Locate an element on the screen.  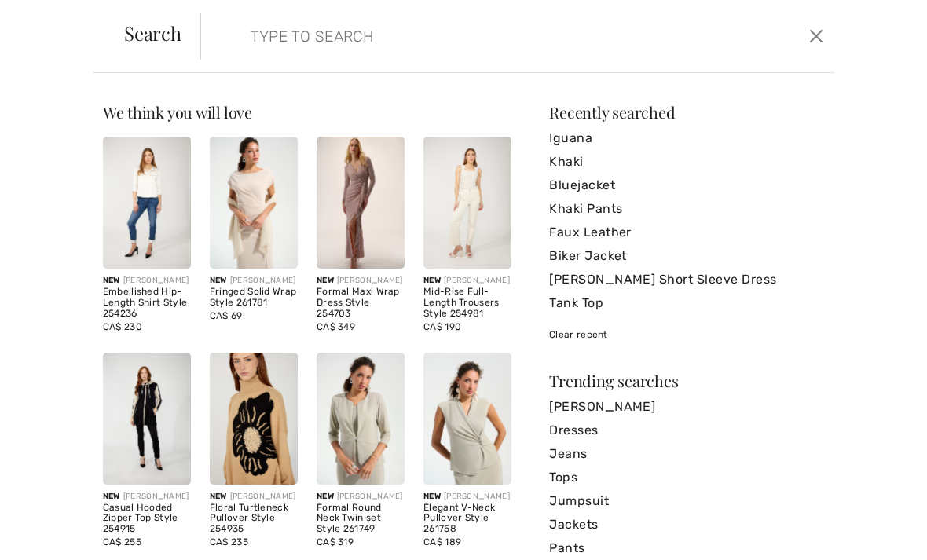
input: TYPE TO SEARCH is located at coordinates (451, 36).